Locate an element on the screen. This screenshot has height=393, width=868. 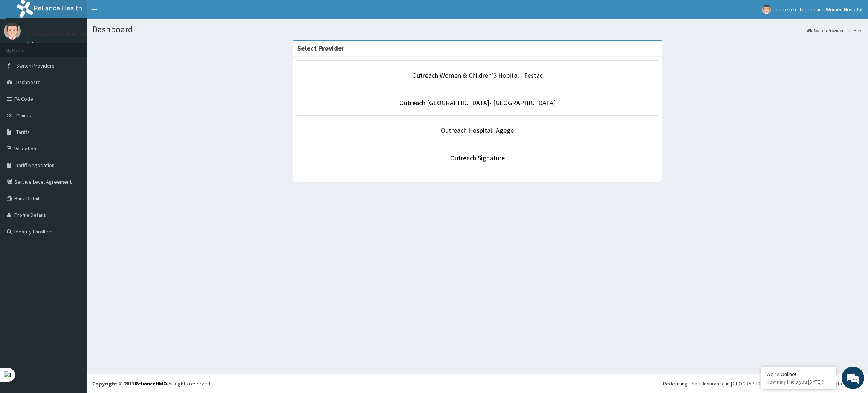
span: Switch Providers is located at coordinates (36, 66).